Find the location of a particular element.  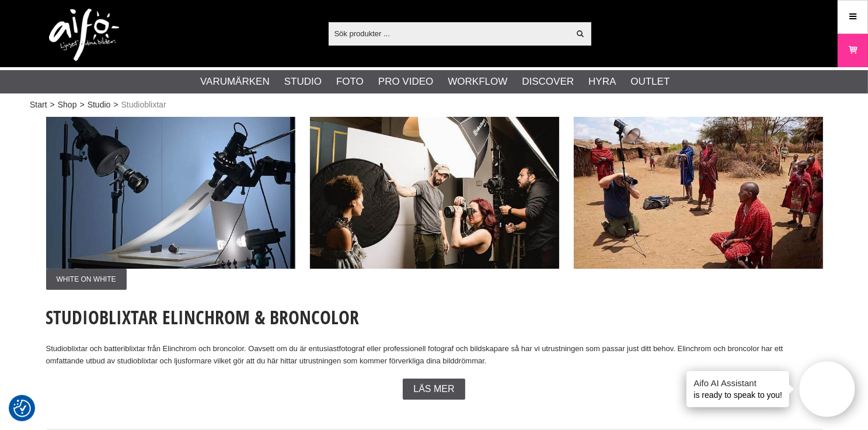

div: is ready to speak to you! is located at coordinates (738, 389).